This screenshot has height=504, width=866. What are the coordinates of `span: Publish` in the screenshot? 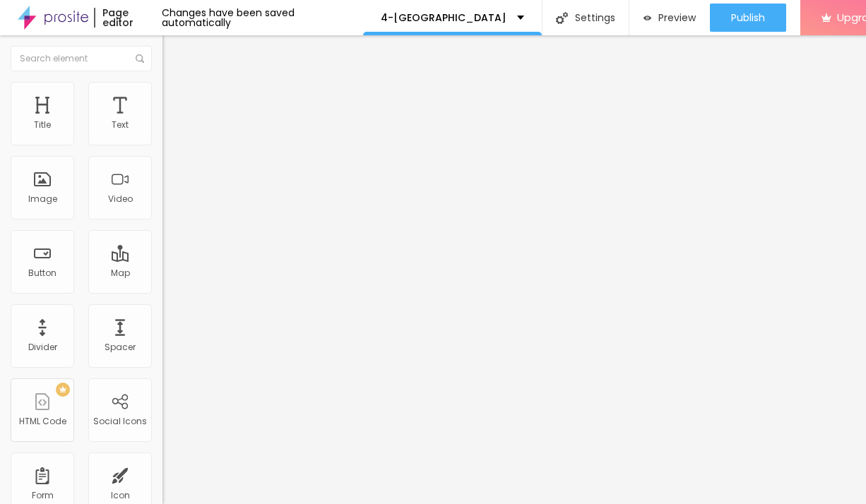 It's located at (747, 18).